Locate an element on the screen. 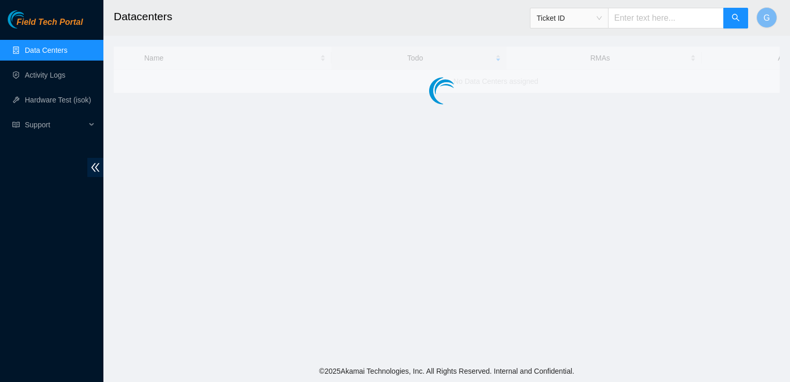  button: search is located at coordinates (736, 18).